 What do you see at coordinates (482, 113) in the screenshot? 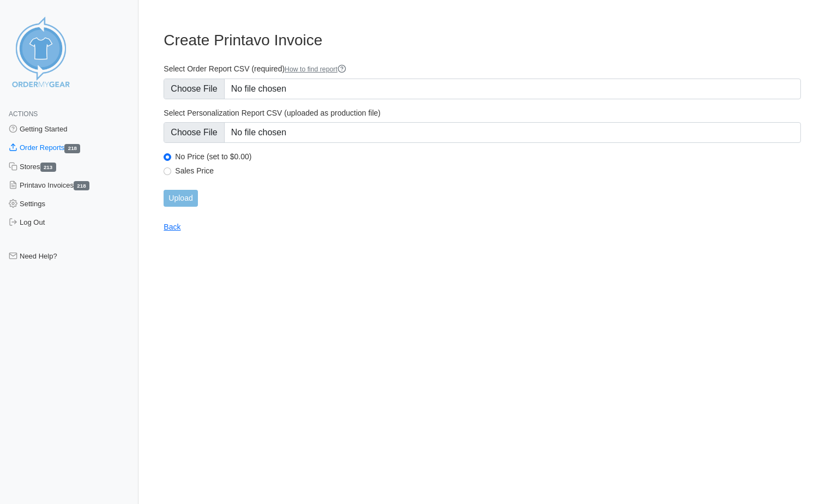
I see `label: Select Personalization Report CSV (uploaded as production file)` at bounding box center [482, 113].